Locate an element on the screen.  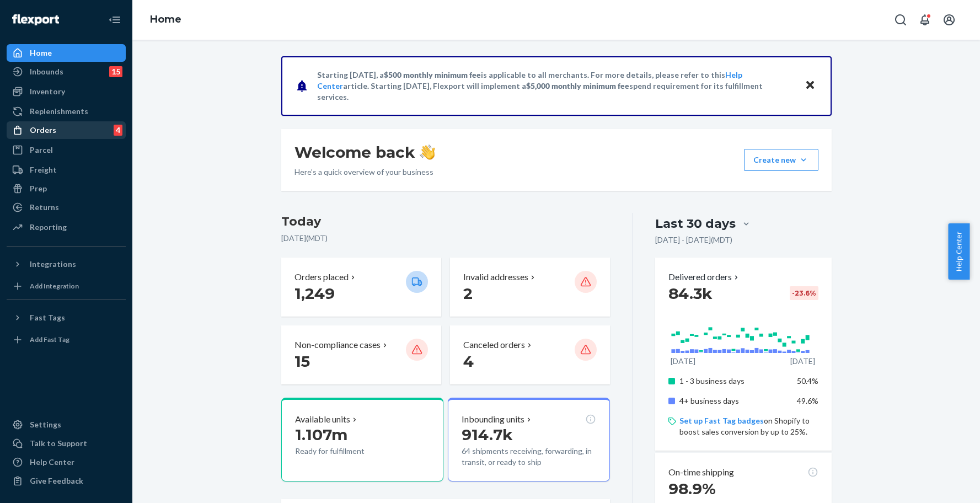
button: Non-compliance cases 15 is located at coordinates (361, 354).